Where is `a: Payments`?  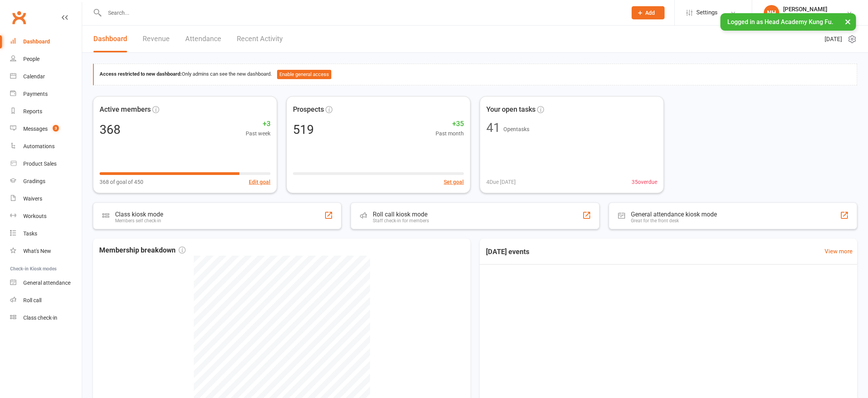
a: Payments is located at coordinates (46, 94).